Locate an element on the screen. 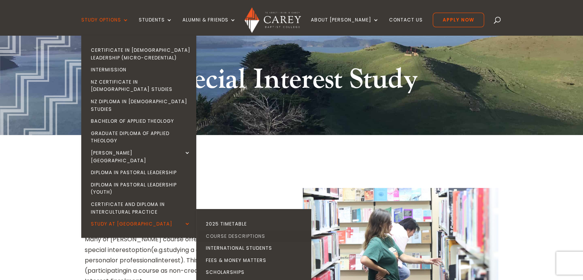 The height and width of the screenshot is (280, 583). a: Contact Us is located at coordinates (406, 26).